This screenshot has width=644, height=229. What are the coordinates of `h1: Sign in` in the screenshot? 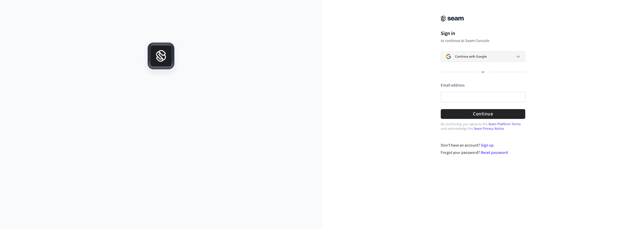 It's located at (483, 34).